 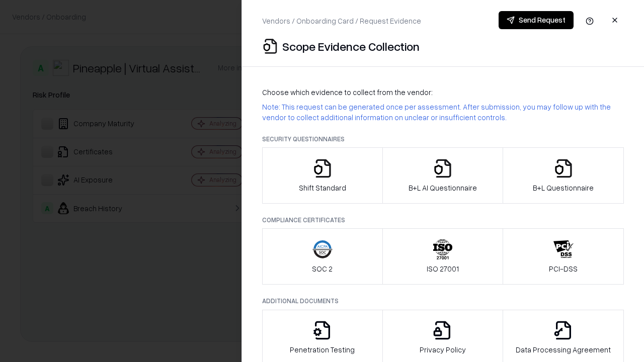 What do you see at coordinates (563, 188) in the screenshot?
I see `p: B+L Questionnaire` at bounding box center [563, 188].